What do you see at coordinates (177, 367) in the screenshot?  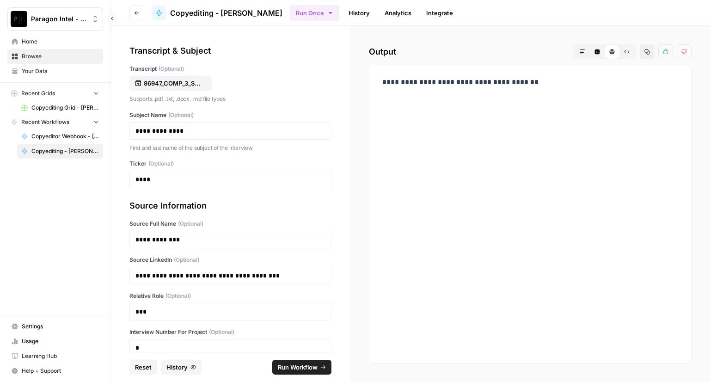 I see `span: History` at bounding box center [177, 367].